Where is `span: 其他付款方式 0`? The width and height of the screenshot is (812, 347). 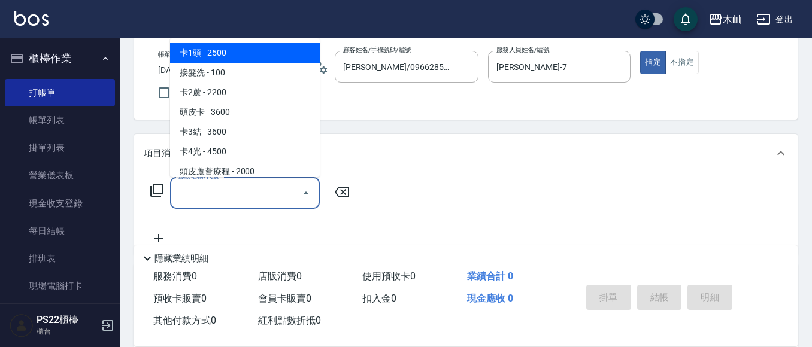 span: 其他付款方式 0 is located at coordinates (184, 320).